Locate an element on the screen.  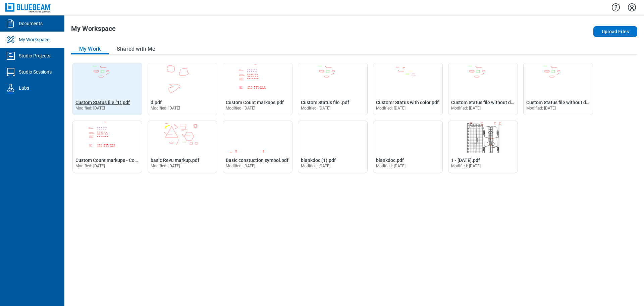
span: Custom Status file (1).pdf is located at coordinates (103, 102).